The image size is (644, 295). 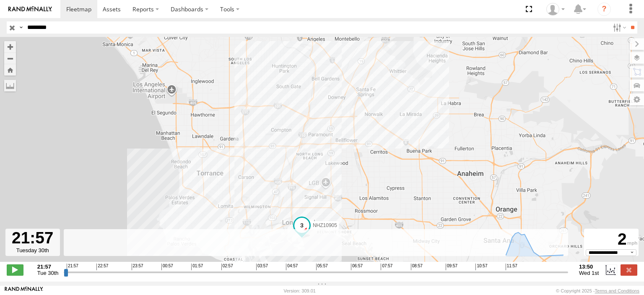 I want to click on div: Zulema McIntosch, so click(x=556, y=10).